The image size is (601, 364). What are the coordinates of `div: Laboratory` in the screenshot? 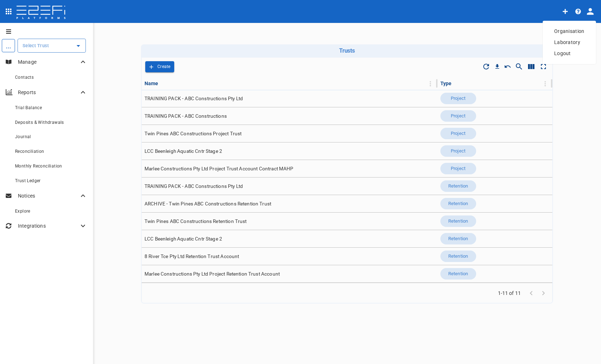 It's located at (569, 42).